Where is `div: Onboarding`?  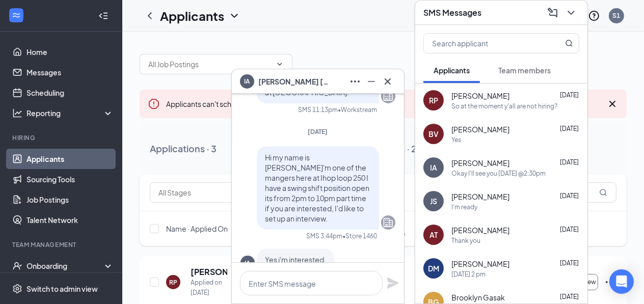
div: Onboarding is located at coordinates (66, 266).